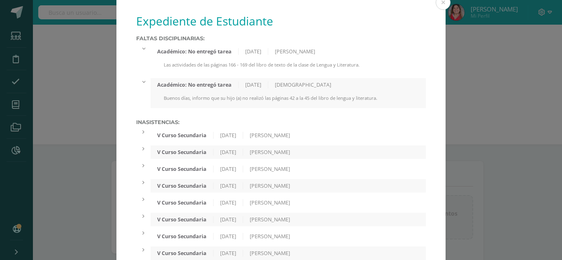 The height and width of the screenshot is (260, 562). I want to click on label: Faltas Disciplinarias:, so click(281, 38).